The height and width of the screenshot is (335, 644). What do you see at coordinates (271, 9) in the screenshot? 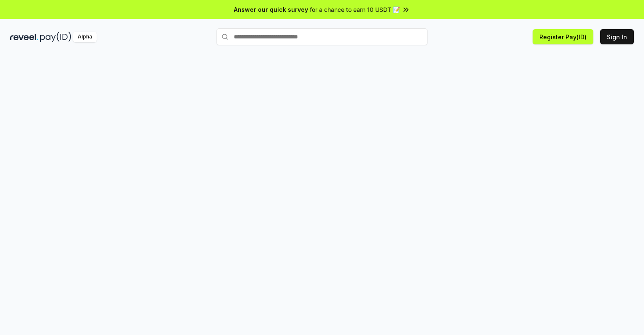
I see `span: Answer our quick survey` at bounding box center [271, 9].